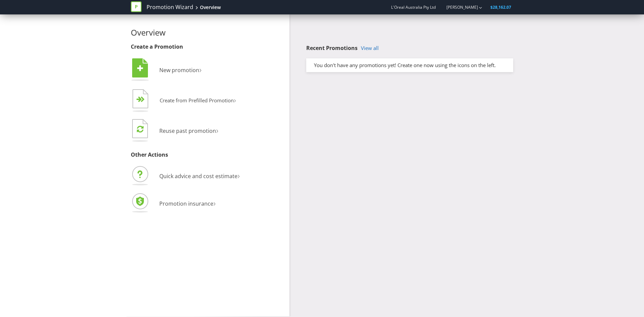  What do you see at coordinates (208, 47) in the screenshot?
I see `h3: Create a Promotion` at bounding box center [208, 47].